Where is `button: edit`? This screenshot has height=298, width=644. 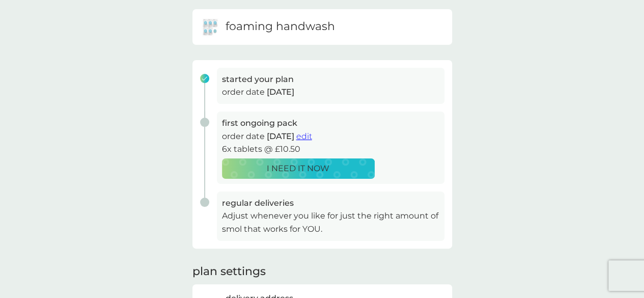 button: edit is located at coordinates (304, 136).